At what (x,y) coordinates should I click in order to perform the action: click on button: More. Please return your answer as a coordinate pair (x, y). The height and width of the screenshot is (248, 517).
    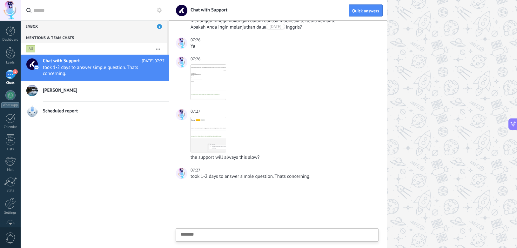
    Looking at the image, I should click on (158, 49).